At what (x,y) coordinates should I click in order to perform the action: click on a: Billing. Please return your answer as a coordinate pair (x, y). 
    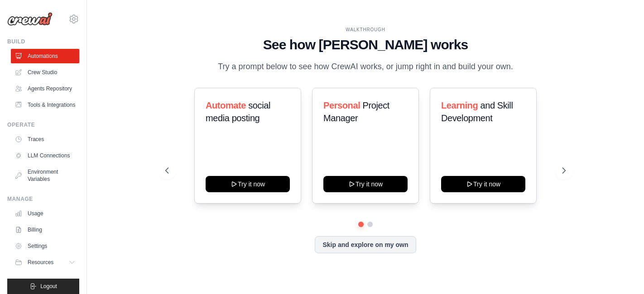
    Looking at the image, I should click on (45, 230).